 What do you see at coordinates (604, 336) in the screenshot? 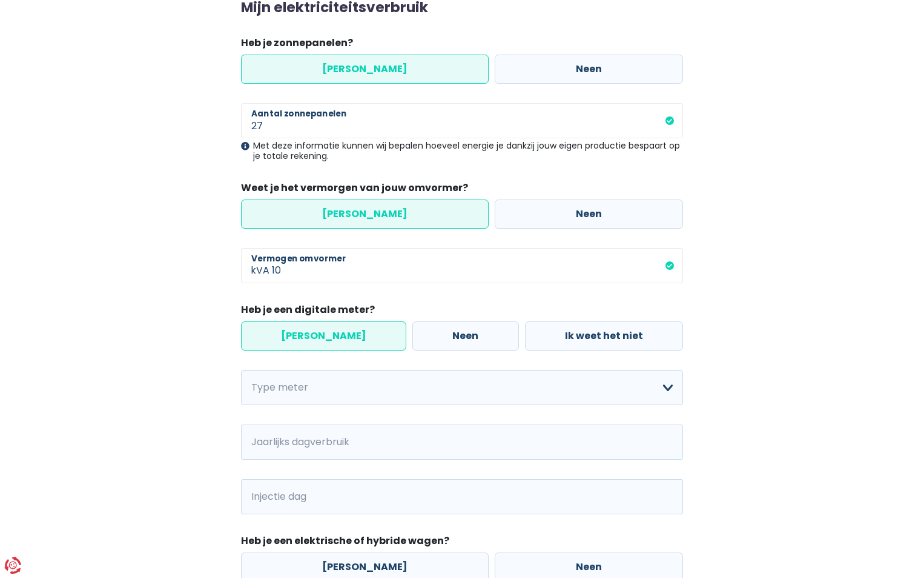
I see `label: Ik weet het niet` at bounding box center [604, 336].